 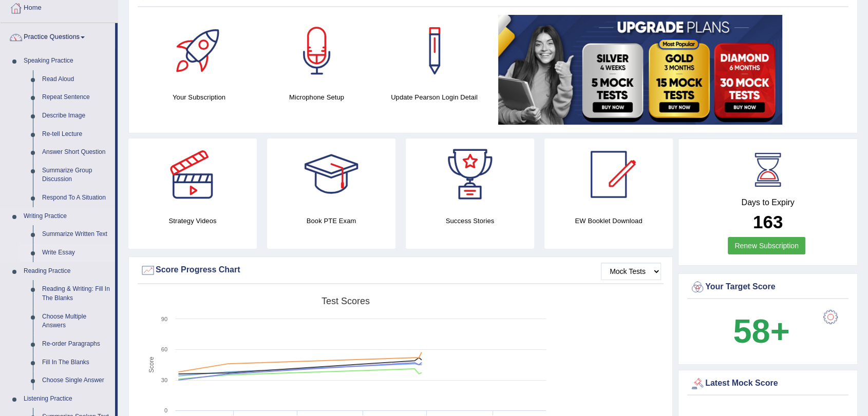 What do you see at coordinates (400, 270) in the screenshot?
I see `div: Score Progress Chart` at bounding box center [400, 270].